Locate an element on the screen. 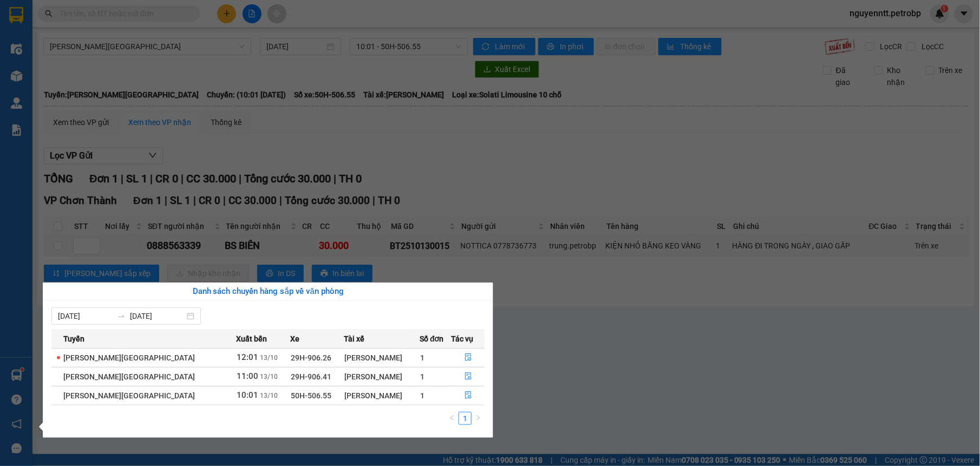  span: 29H-906.41 is located at coordinates (311, 377).